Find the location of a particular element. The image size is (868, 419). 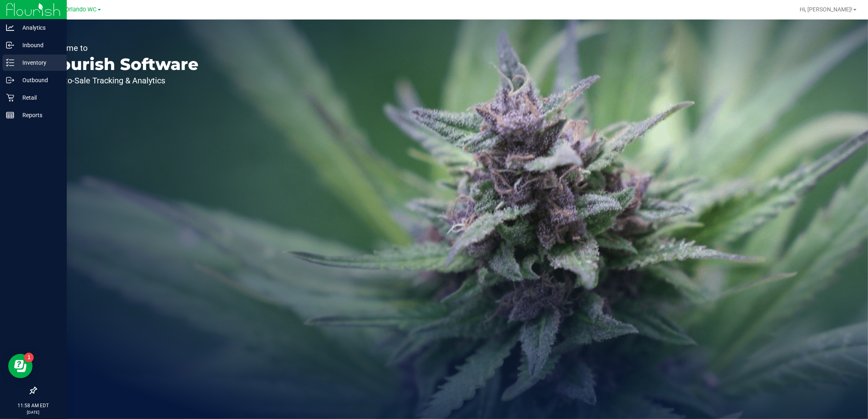

inline-svg: Reports is located at coordinates (10, 115).